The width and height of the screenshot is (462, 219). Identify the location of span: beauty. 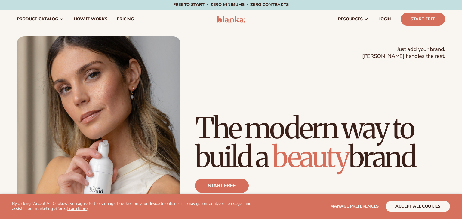
(310, 157).